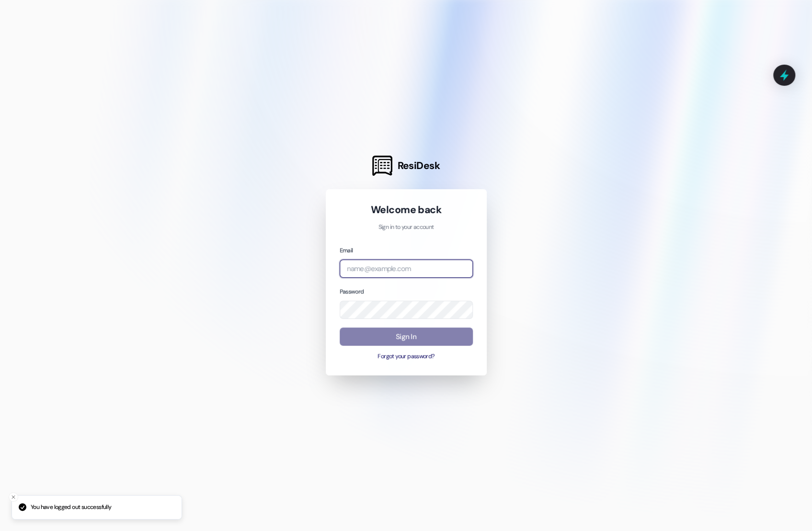 The width and height of the screenshot is (812, 531). What do you see at coordinates (346, 251) in the screenshot?
I see `label: Email` at bounding box center [346, 251].